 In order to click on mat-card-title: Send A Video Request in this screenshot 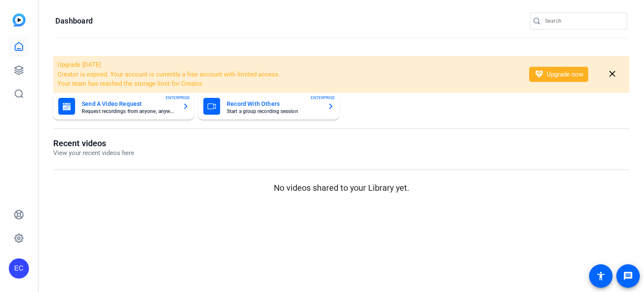, I will do `click(129, 104)`.